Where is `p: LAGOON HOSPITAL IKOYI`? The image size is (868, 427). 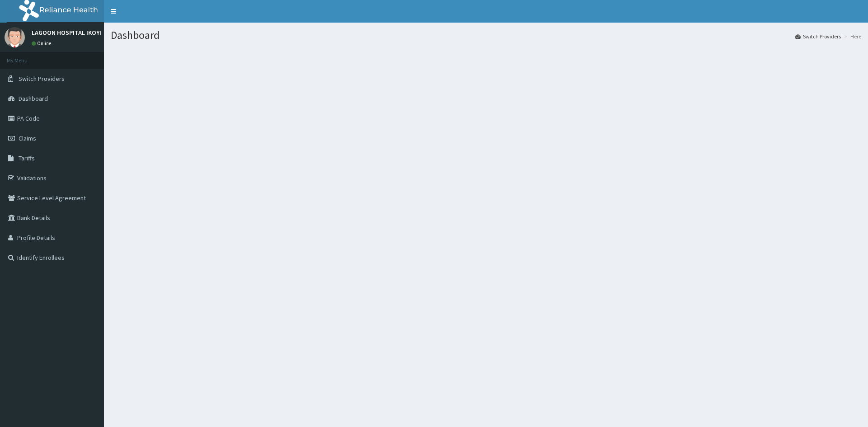
p: LAGOON HOSPITAL IKOYI is located at coordinates (66, 33).